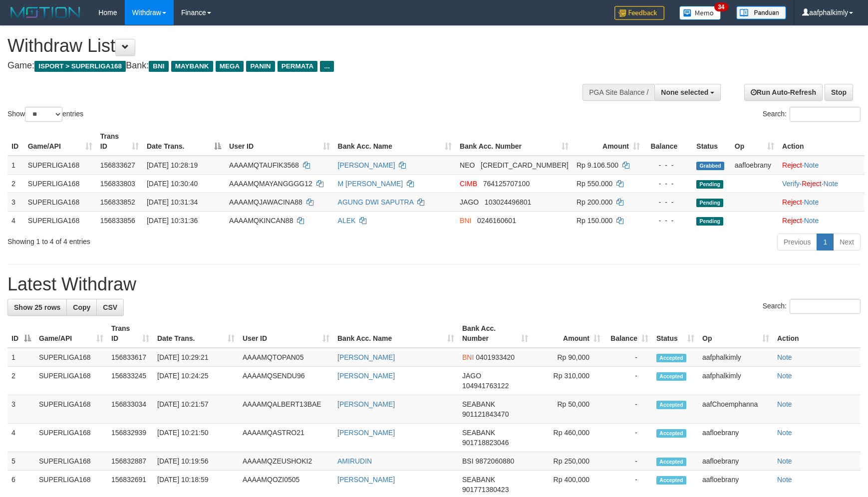 This screenshot has width=868, height=497. I want to click on label: Search:, so click(812, 114).